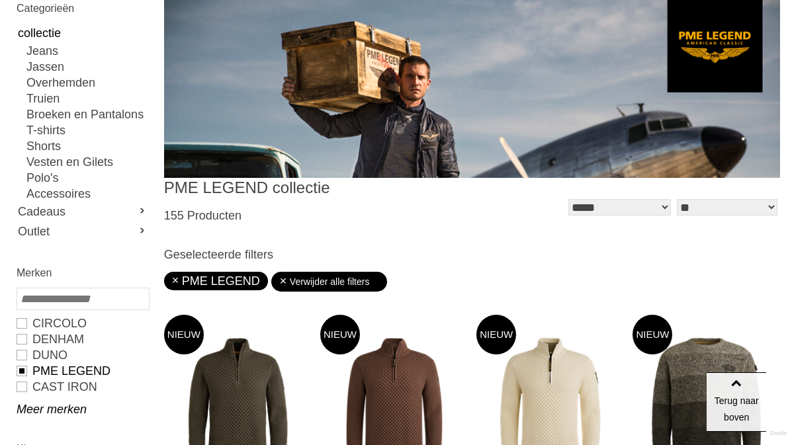 Image resolution: width=790 pixels, height=445 pixels. What do you see at coordinates (87, 146) in the screenshot?
I see `a: Shorts` at bounding box center [87, 146].